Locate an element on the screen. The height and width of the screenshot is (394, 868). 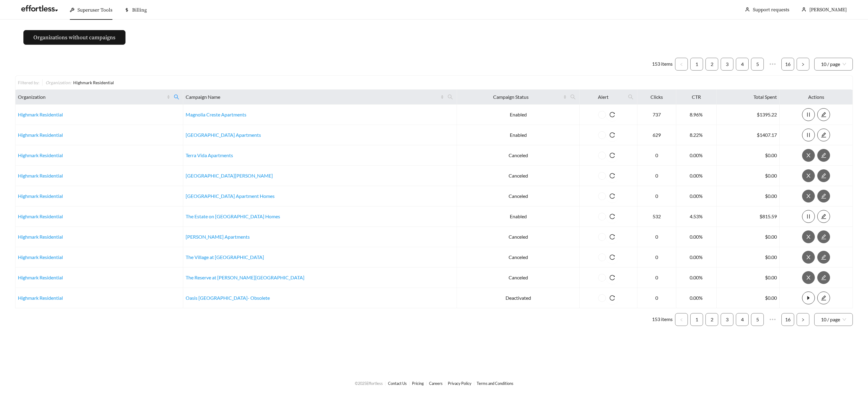
td: 8.22% is located at coordinates (696, 135).